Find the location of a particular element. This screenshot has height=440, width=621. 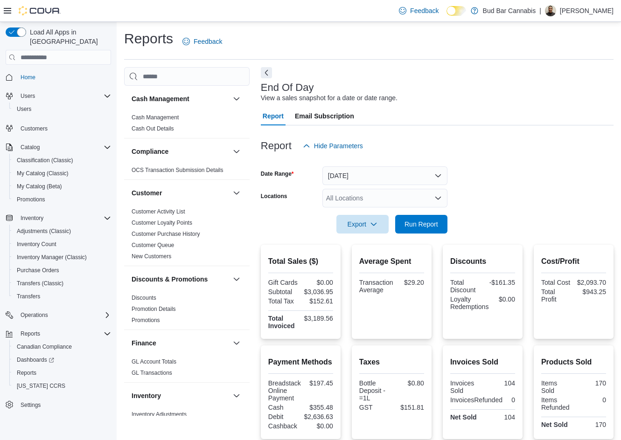

h2: Invoices Sold is located at coordinates (482, 362).